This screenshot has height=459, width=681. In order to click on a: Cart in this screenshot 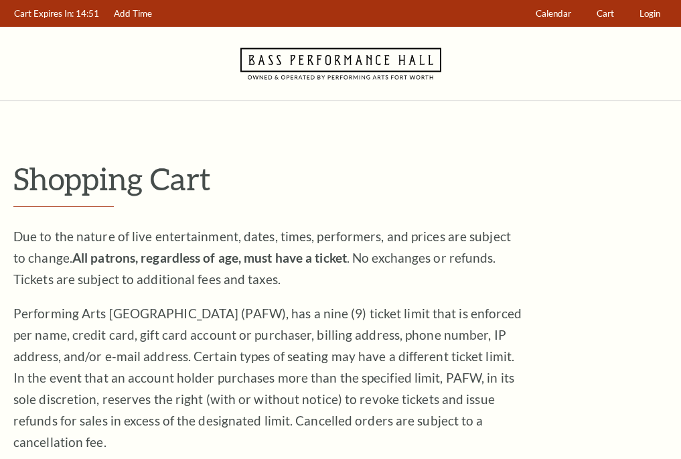, I will do `click(606, 13)`.